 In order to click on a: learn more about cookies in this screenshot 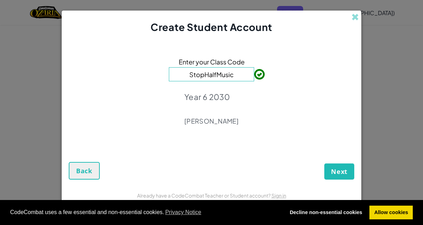, I will do `click(183, 213)`.